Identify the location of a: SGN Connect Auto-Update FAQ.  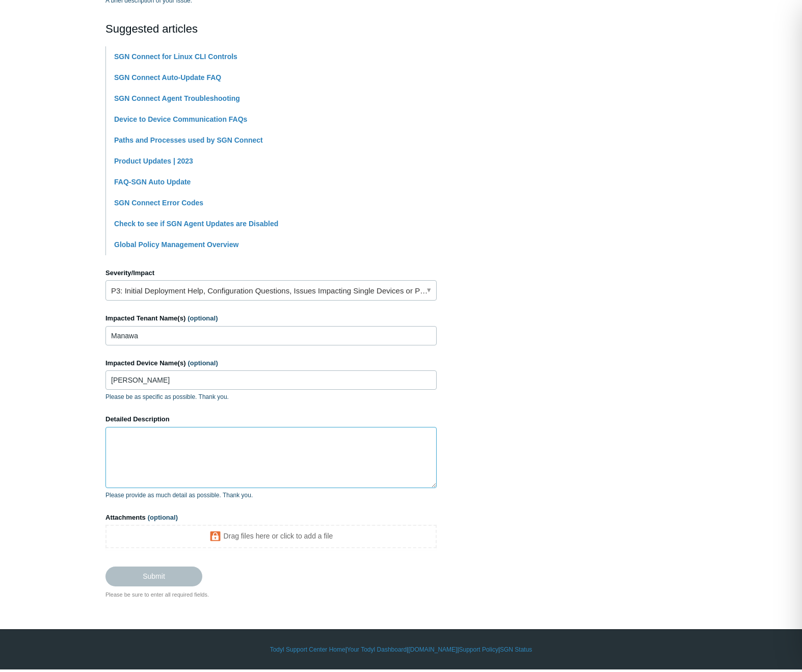
(167, 77).